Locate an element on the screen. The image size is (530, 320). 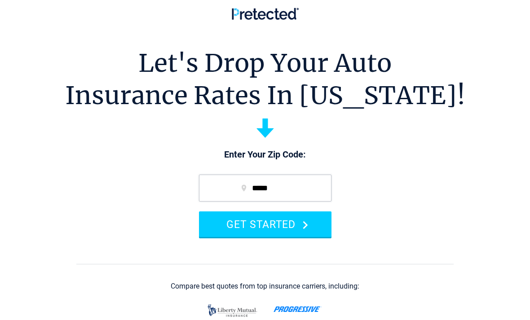
button: GET STARTED is located at coordinates (265, 224).